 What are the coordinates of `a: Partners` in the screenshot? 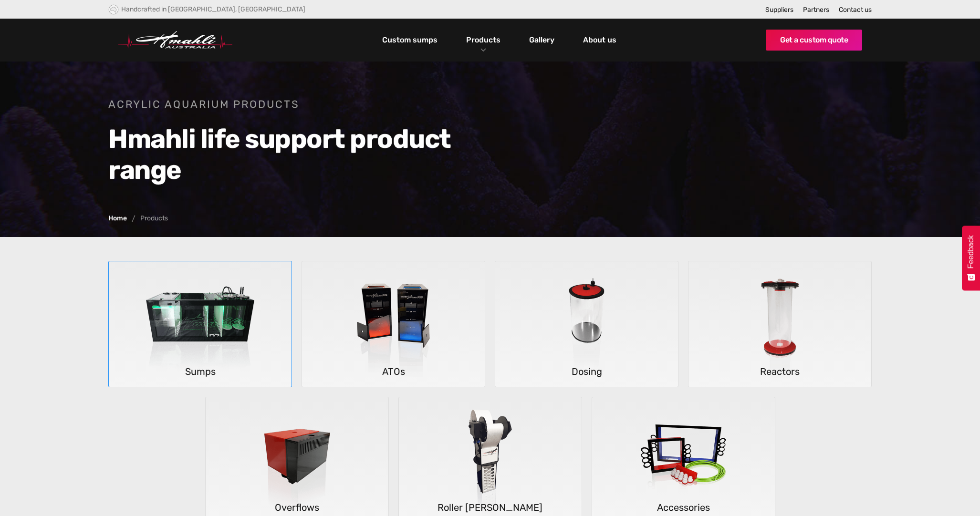 It's located at (816, 10).